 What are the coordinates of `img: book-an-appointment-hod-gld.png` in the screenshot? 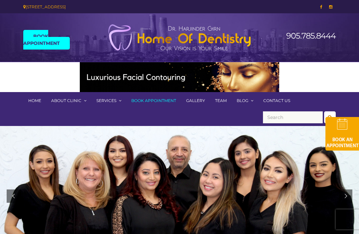 It's located at (342, 134).